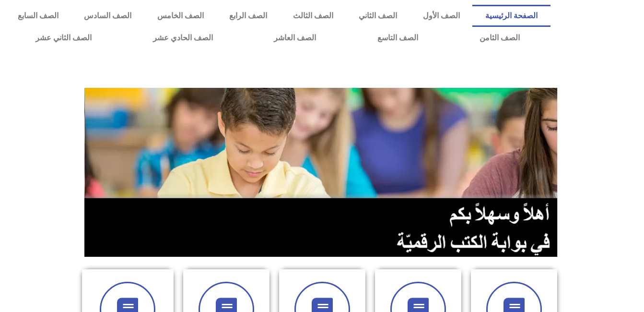  What do you see at coordinates (183, 38) in the screenshot?
I see `a: الصف الحادي عشر` at bounding box center [183, 38].